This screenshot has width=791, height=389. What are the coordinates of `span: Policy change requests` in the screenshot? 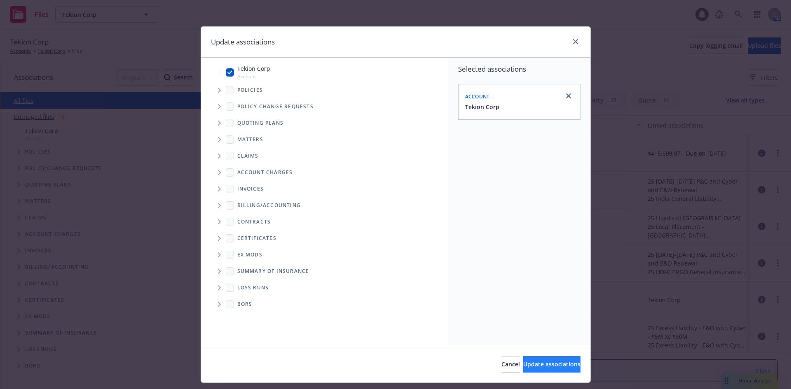 It's located at (275, 107).